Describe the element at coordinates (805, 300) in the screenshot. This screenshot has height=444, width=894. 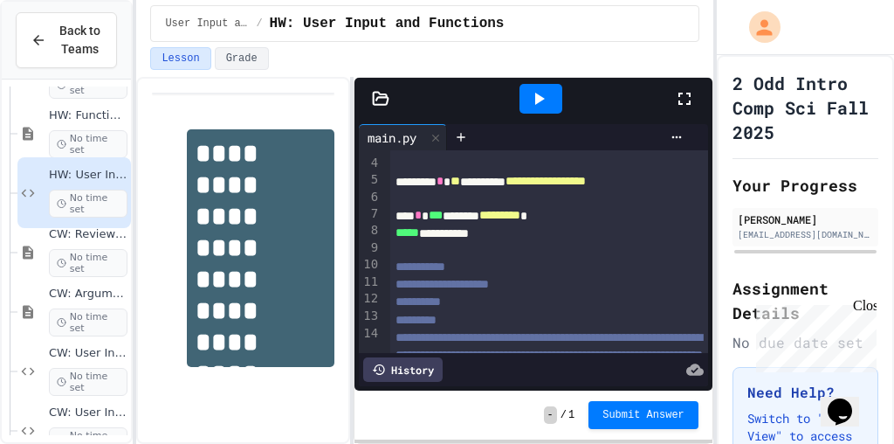
I see `h2: Assignment Details` at that location.